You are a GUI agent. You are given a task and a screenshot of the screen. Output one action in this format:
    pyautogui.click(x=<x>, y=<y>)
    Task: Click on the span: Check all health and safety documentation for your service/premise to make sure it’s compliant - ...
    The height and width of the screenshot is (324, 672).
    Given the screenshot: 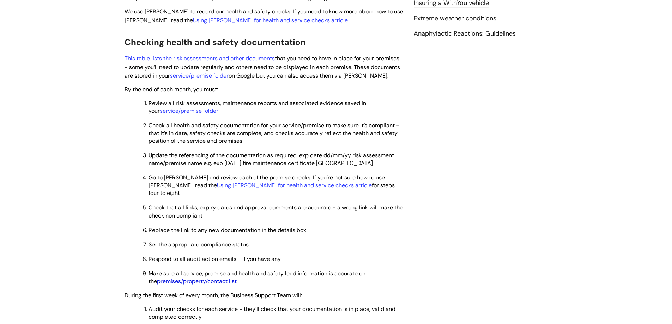 What is the action you would take?
    pyautogui.click(x=274, y=133)
    